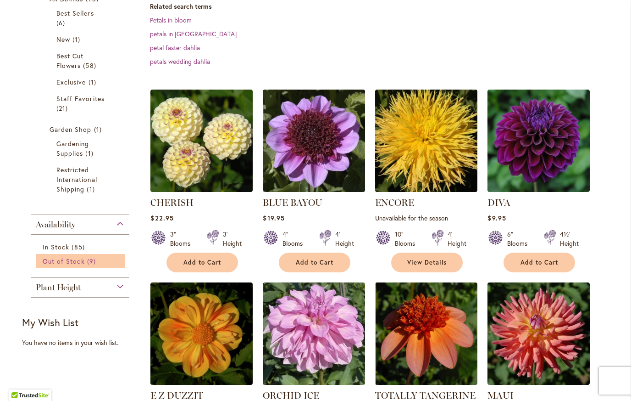 This screenshot has width=631, height=401. What do you see at coordinates (64, 261) in the screenshot?
I see `span: Out of Stock` at bounding box center [64, 261].